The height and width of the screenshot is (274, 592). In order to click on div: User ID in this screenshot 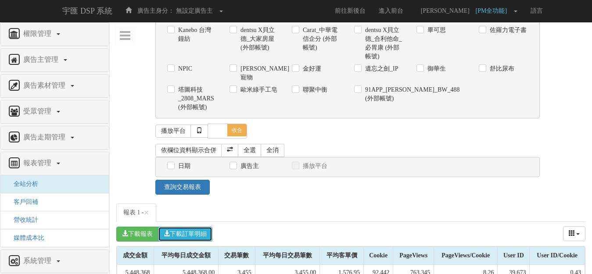, I will do `click(514, 256)`.